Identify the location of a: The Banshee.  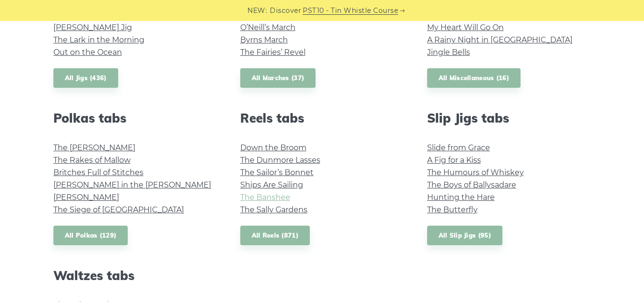
(265, 197).